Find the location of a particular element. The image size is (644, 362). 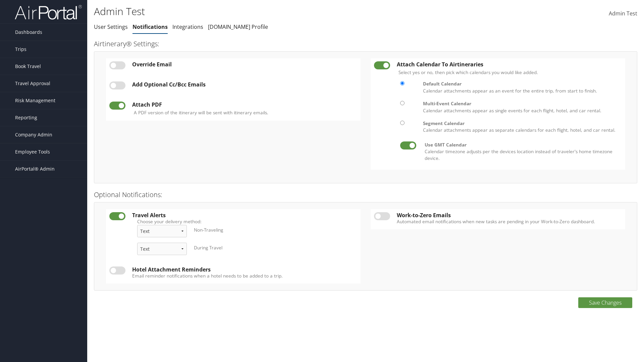

span: Dashboards is located at coordinates (28, 32).